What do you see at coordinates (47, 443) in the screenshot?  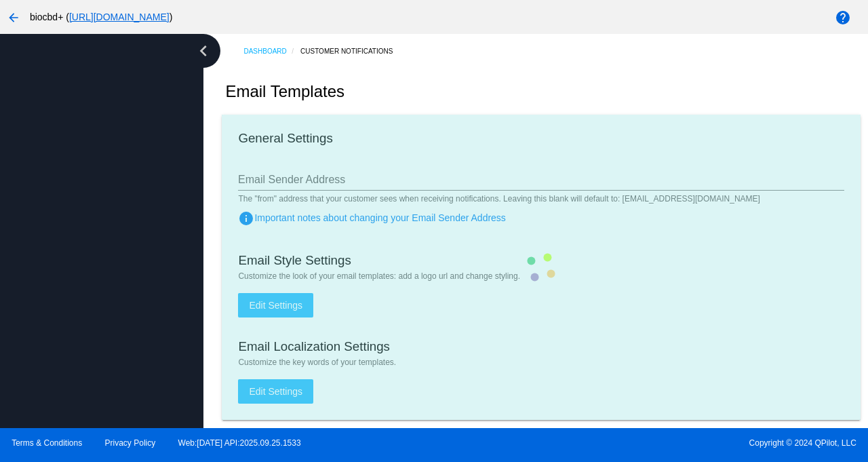 I see `a: Terms & Conditions` at bounding box center [47, 443].